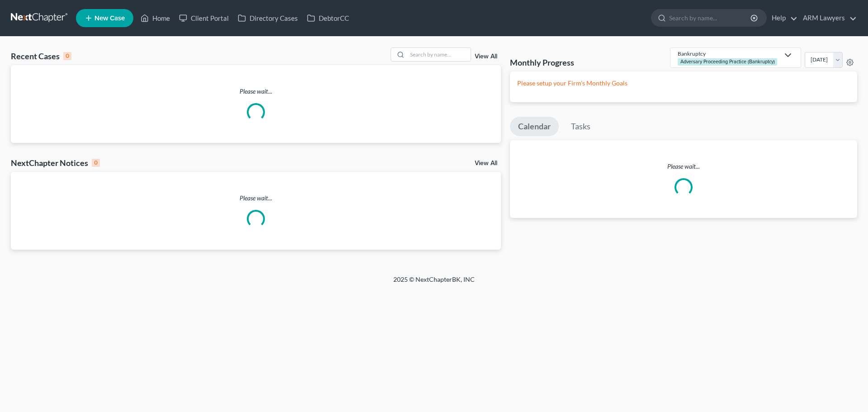  Describe the element at coordinates (684, 83) in the screenshot. I see `p: Please setup your Firm's Monthly Goals` at that location.